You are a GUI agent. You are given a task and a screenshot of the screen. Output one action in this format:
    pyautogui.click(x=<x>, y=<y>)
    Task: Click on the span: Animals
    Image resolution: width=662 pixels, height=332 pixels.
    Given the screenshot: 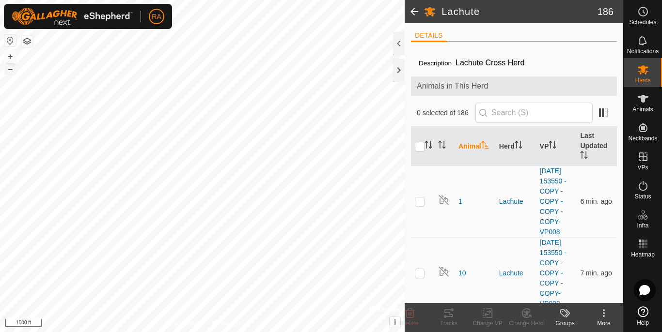 What is the action you would take?
    pyautogui.click(x=643, y=110)
    